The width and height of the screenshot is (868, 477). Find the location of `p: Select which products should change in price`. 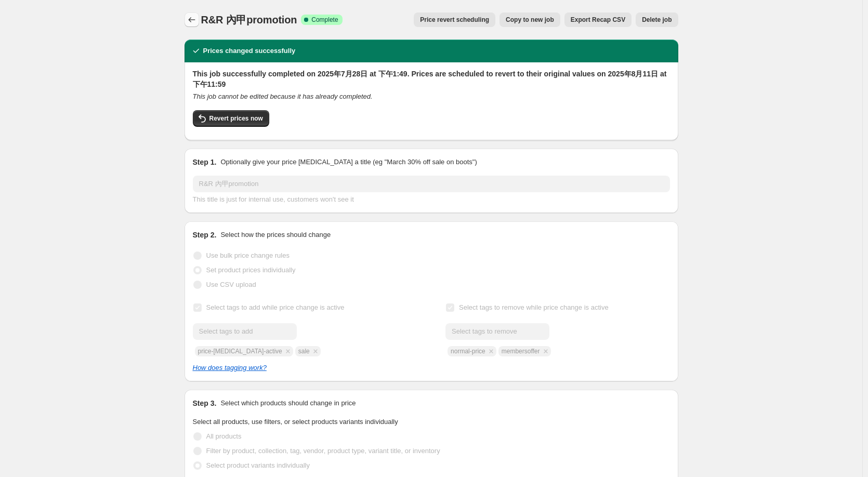

p: Select which products should change in price is located at coordinates (288, 403).